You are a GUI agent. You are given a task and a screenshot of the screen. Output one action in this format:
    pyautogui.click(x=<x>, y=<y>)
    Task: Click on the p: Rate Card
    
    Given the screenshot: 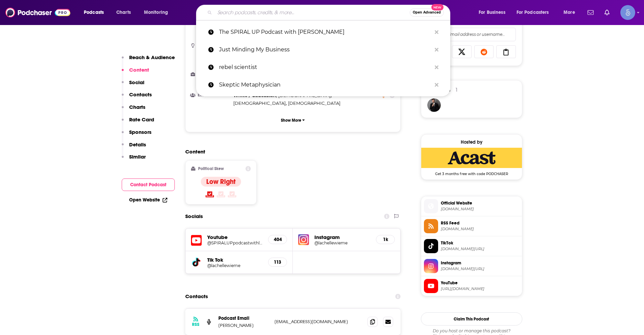 What is the action you would take?
    pyautogui.click(x=142, y=119)
    